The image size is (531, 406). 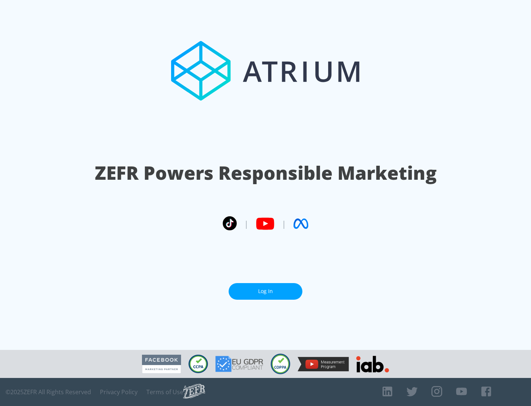 I want to click on img: Facebook Marketing Partner, so click(x=162, y=364).